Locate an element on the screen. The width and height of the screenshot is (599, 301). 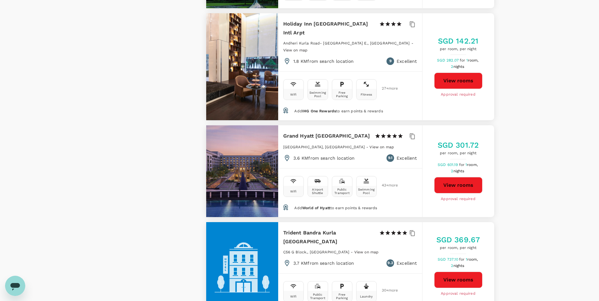
div: Airport Shuttle is located at coordinates (318, 191).